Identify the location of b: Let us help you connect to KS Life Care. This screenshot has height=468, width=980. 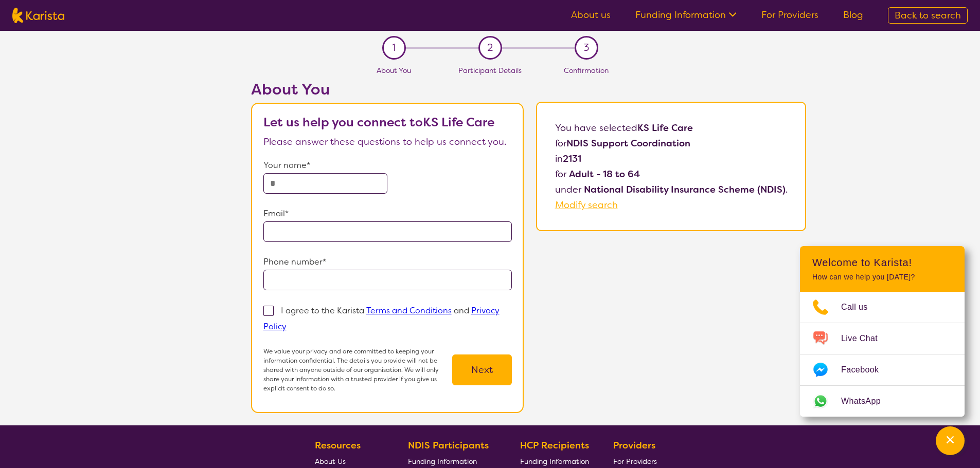
(379, 122).